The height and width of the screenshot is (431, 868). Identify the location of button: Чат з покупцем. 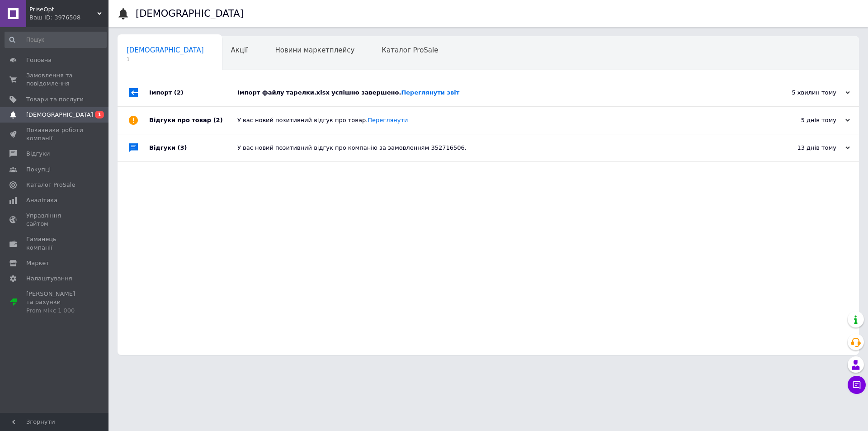
(856, 384).